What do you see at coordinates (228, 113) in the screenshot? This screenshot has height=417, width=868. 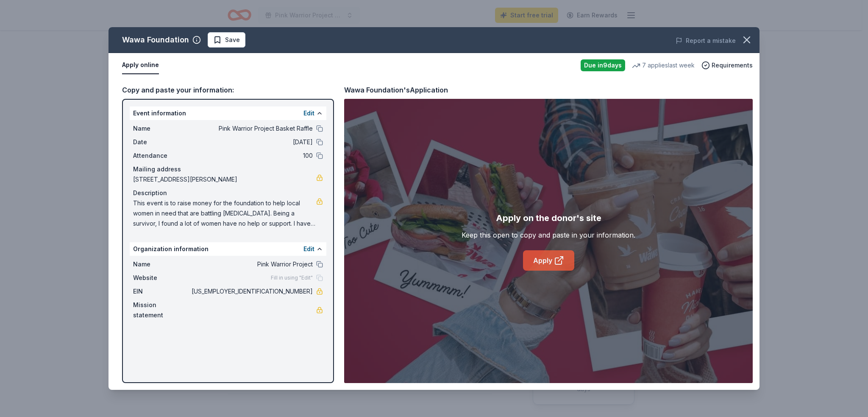 I see `div: Event information` at bounding box center [228, 113].